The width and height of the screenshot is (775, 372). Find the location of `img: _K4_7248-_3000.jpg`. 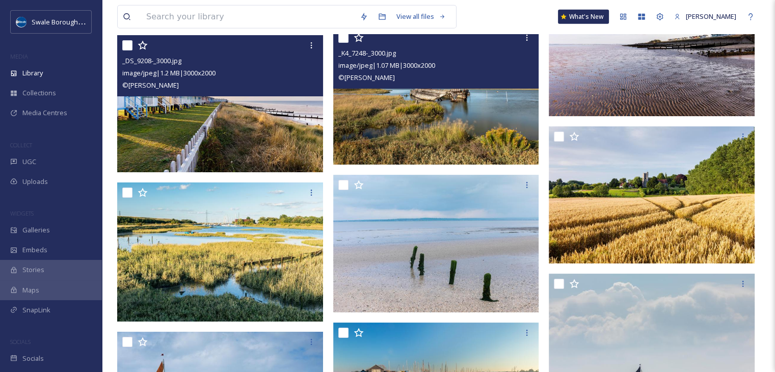

img: _K4_7248-_3000.jpg is located at coordinates (436, 96).